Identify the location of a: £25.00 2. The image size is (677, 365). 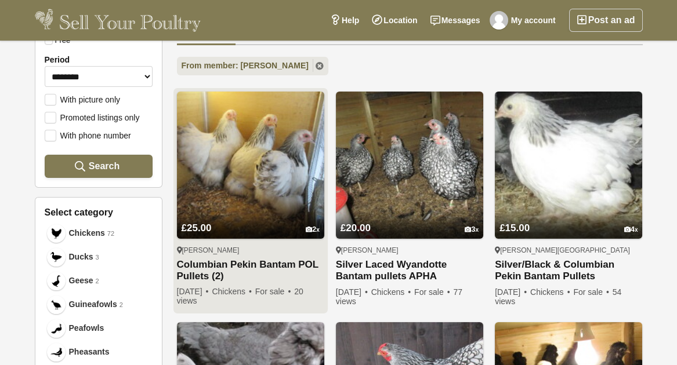
(251, 220).